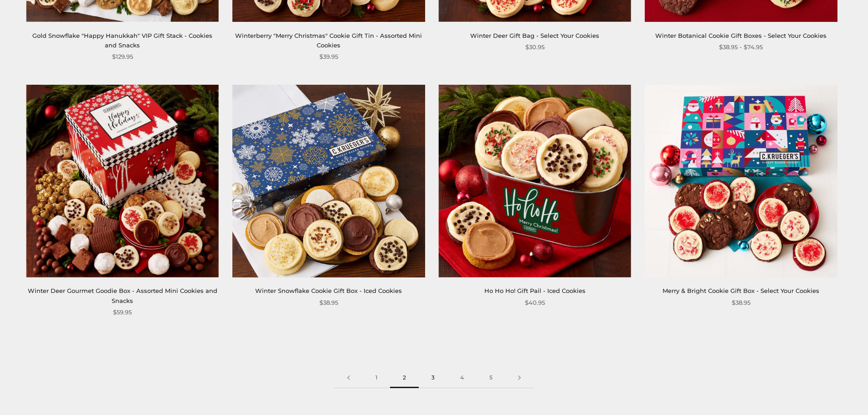 Image resolution: width=868 pixels, height=415 pixels. I want to click on img: Ho Ho Ho! Gift Pail - Iced Cookies, so click(535, 181).